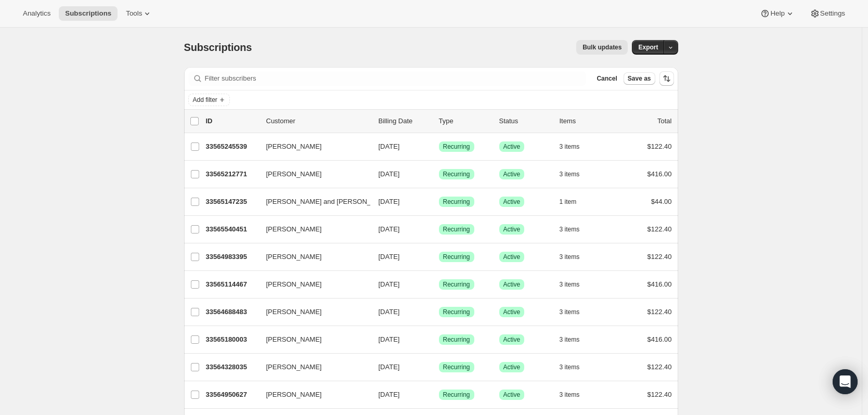 This screenshot has height=415, width=868. I want to click on button: Export, so click(648, 47).